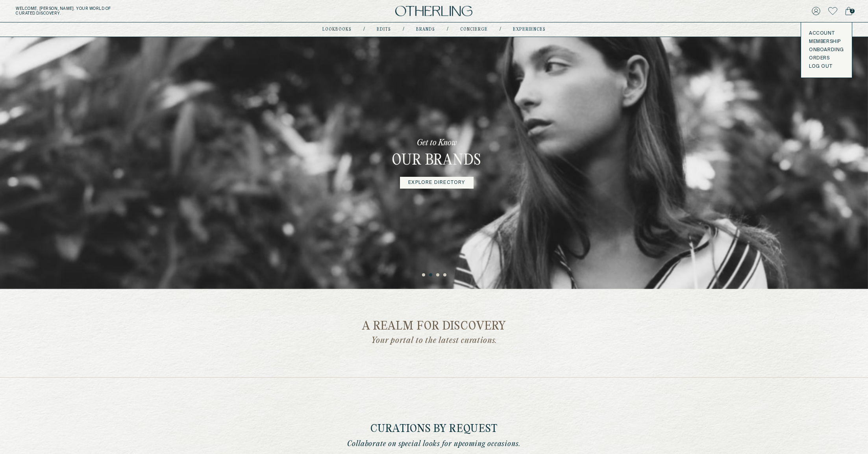 This screenshot has height=454, width=868. What do you see at coordinates (437, 183) in the screenshot?
I see `a: Explore Directory` at bounding box center [437, 183].